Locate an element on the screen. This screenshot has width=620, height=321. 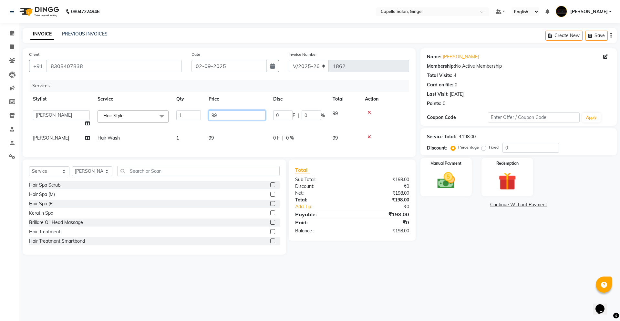
a: Add Tip is located at coordinates (326, 207).